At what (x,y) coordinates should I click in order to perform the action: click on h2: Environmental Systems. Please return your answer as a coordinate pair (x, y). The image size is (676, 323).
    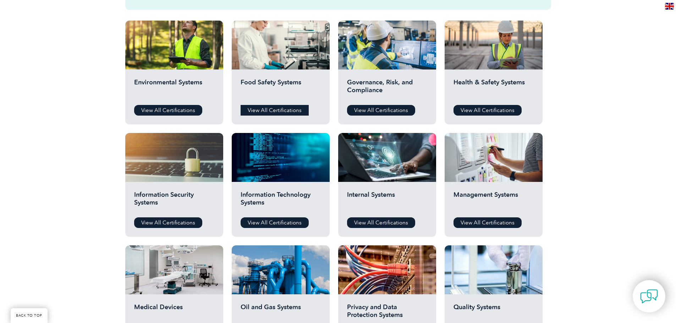
    Looking at the image, I should click on (174, 89).